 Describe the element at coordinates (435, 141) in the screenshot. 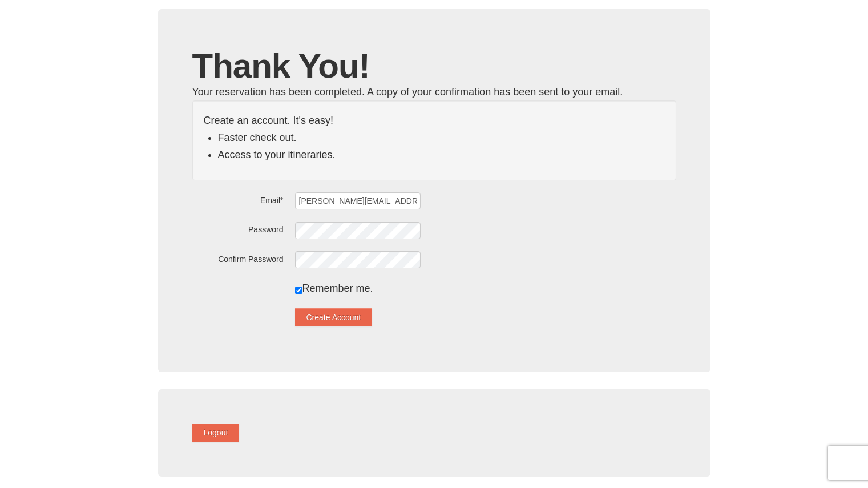

I see `div: Create an account. It's easy!` at that location.